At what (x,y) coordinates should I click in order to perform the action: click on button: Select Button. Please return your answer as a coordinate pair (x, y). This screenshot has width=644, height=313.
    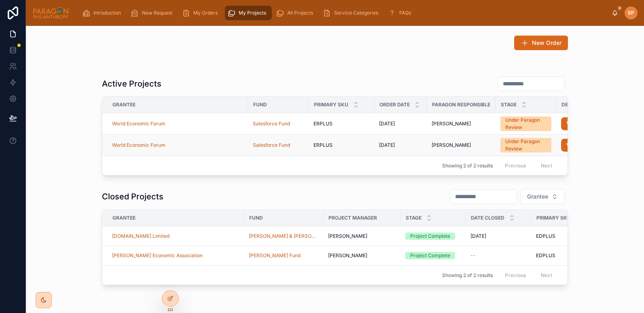
    Looking at the image, I should click on (542, 197).